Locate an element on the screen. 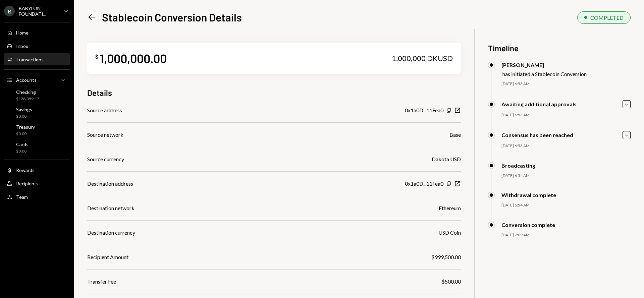 The height and width of the screenshot is (298, 644). div: Awaiting additional approvals is located at coordinates (539, 104).